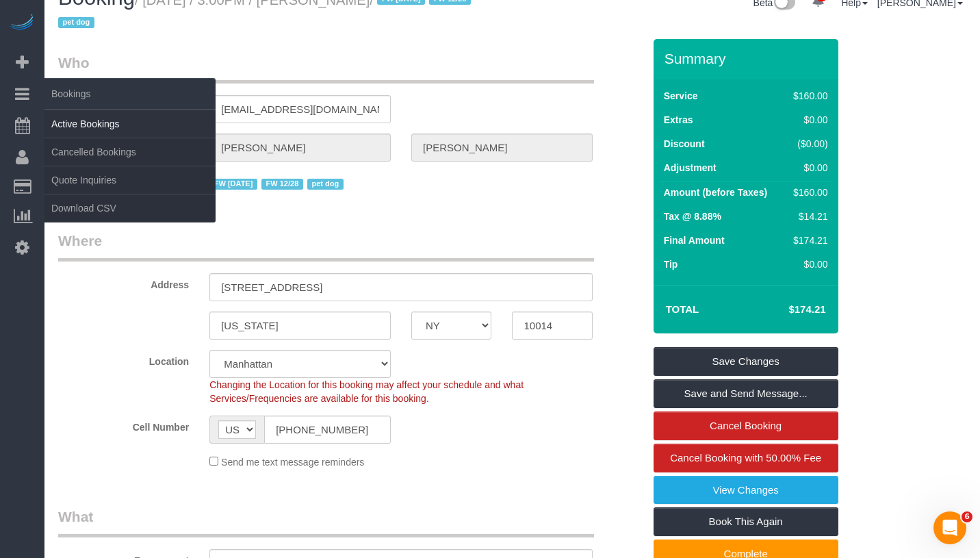  I want to click on span: Changing the Location for this booking may affect your schedule and what Services/Frequencies are..., so click(366, 392).